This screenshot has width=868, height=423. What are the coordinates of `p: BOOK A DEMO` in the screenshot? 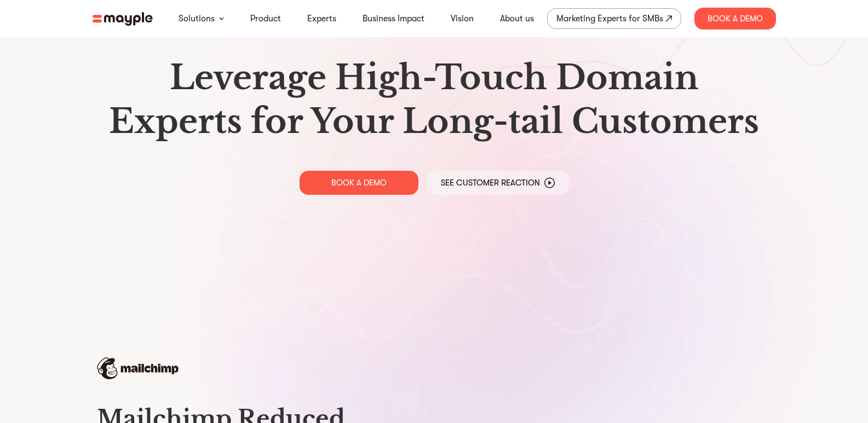 It's located at (359, 183).